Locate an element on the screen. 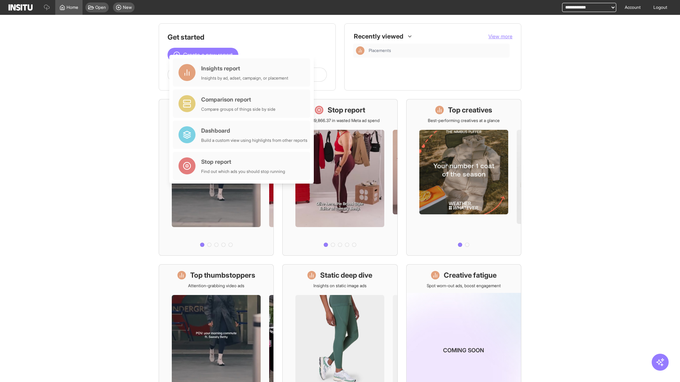  p: Save £19,866.37 in wasted Meta ad spend is located at coordinates (339, 121).